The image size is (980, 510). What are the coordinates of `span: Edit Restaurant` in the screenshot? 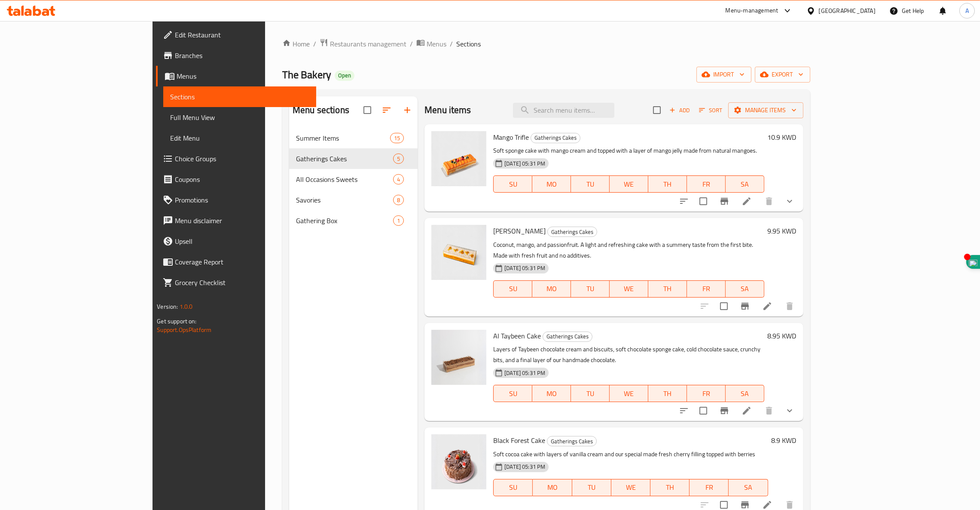 It's located at (242, 35).